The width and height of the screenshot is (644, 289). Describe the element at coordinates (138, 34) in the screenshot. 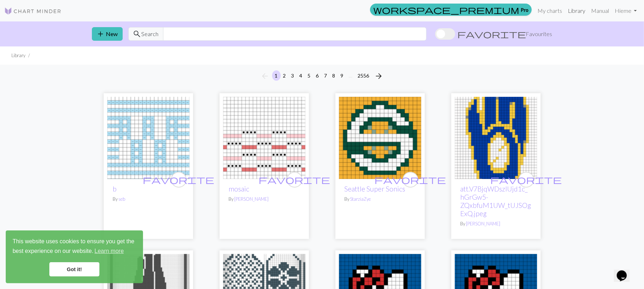

I see `span: search` at that location.